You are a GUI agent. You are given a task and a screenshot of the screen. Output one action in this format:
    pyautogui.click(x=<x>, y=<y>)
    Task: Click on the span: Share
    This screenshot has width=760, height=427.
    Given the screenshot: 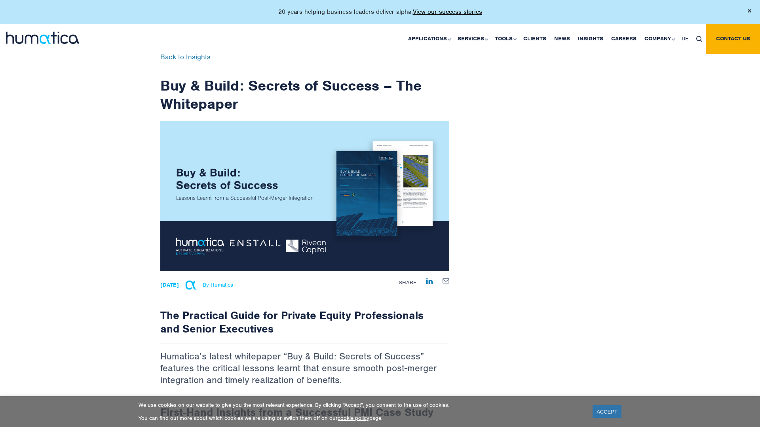 What is the action you would take?
    pyautogui.click(x=407, y=283)
    